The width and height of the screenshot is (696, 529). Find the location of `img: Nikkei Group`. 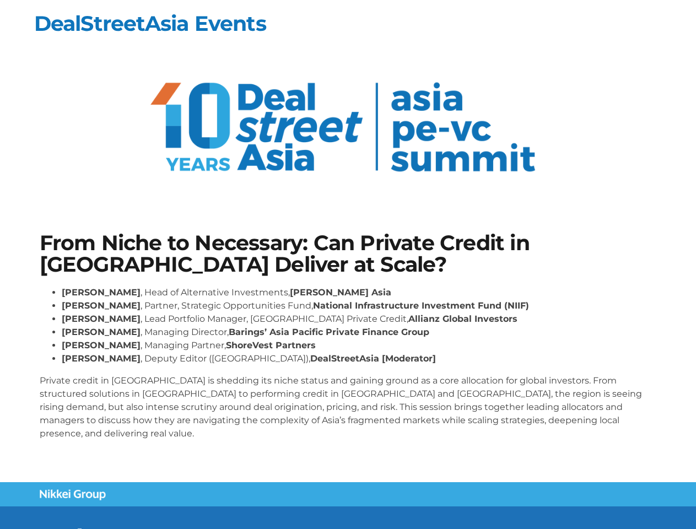

img: Nikkei Group is located at coordinates (73, 495).